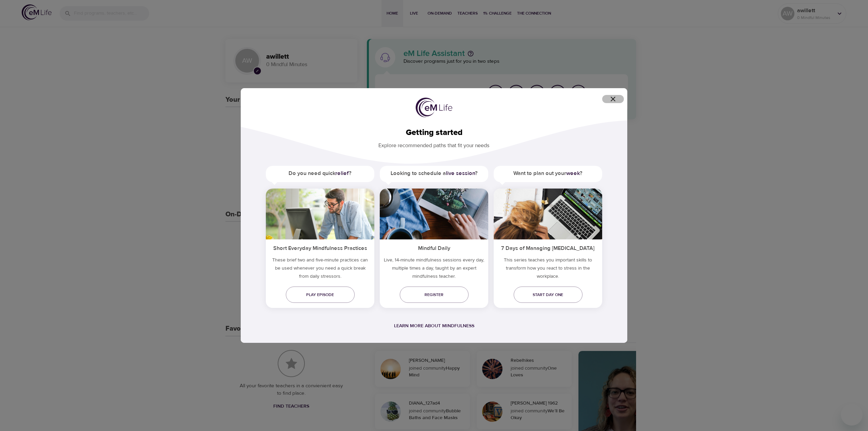 This screenshot has height=431, width=868. I want to click on a: Learn more about mindfulness, so click(434, 326).